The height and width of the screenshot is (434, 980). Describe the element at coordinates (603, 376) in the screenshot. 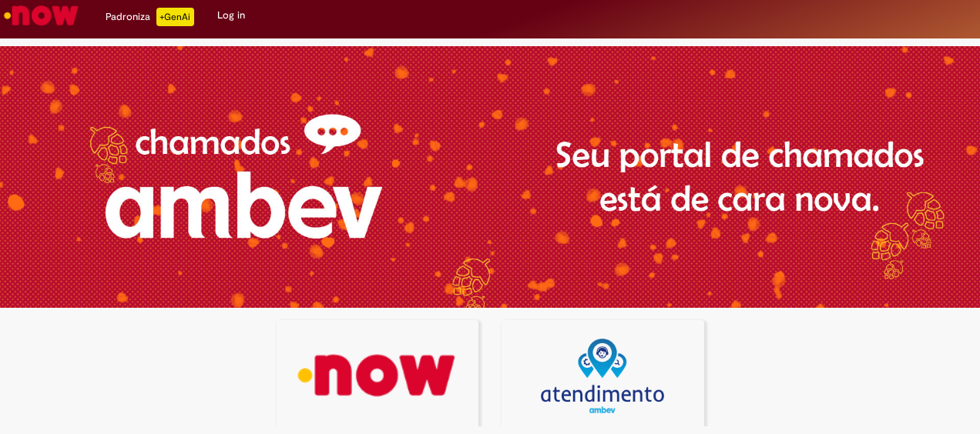

I see `img: logo_atentdimento.png` at that location.